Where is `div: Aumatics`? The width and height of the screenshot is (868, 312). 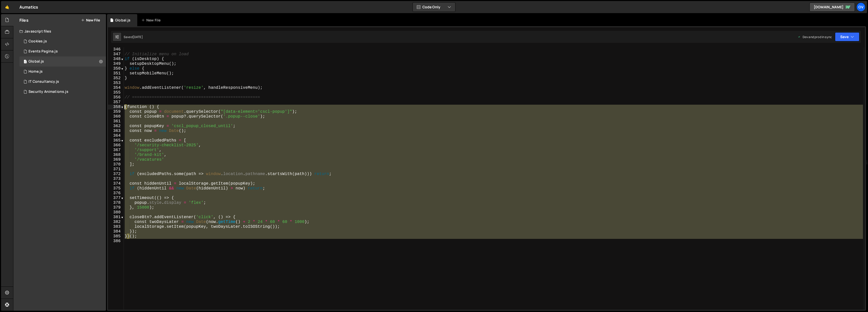
div: Aumatics is located at coordinates (29, 7).